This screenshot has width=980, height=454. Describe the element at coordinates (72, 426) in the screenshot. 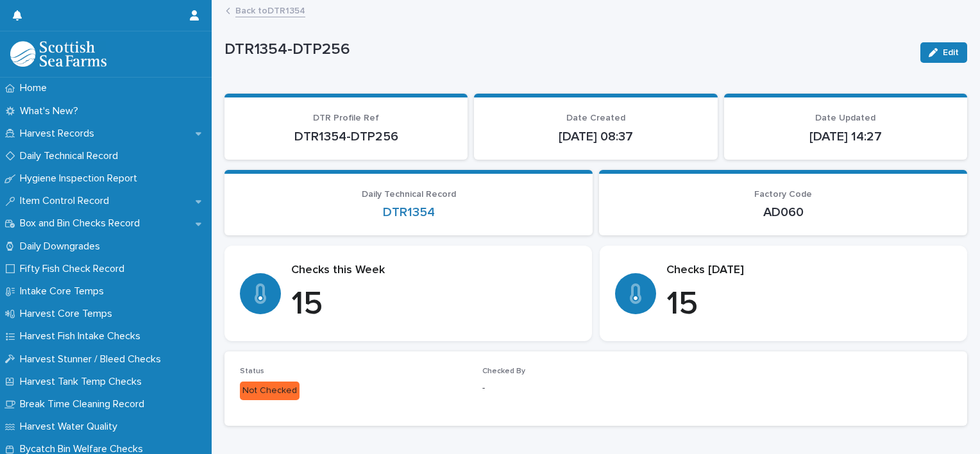

I see `p: Harvest Water Quality` at that location.